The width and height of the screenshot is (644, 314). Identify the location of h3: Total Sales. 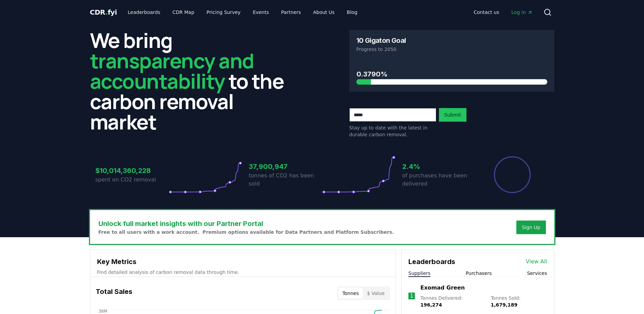
(114, 293).